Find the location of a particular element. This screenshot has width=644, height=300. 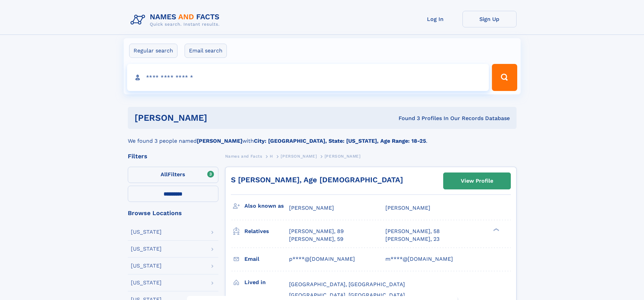

input: search input is located at coordinates (308, 77).